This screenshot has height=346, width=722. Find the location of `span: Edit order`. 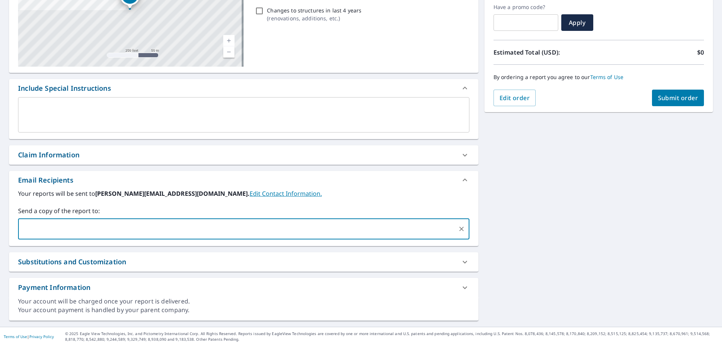

span: Edit order is located at coordinates (515, 98).